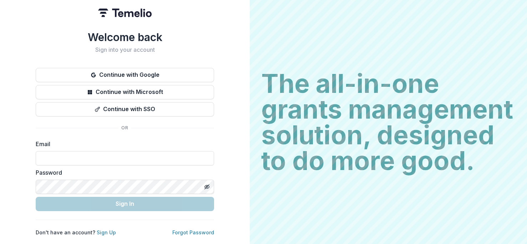 This screenshot has height=244, width=527. Describe the element at coordinates (125, 50) in the screenshot. I see `h2: Sign into your account` at that location.